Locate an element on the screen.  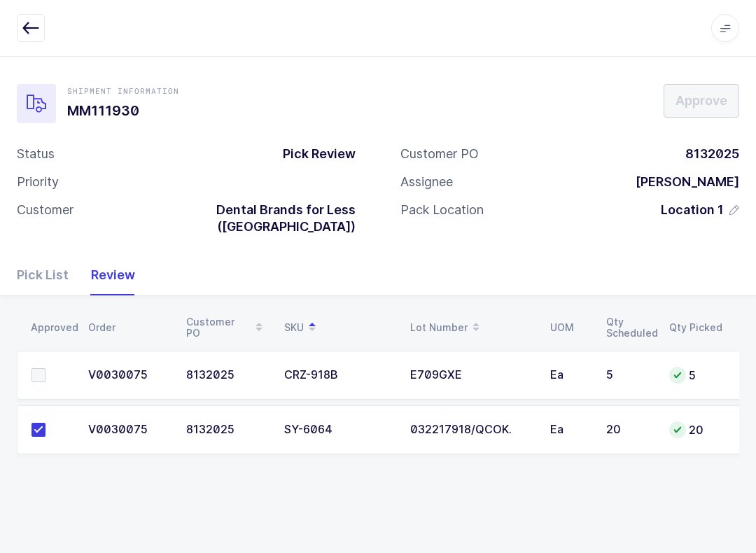
span: Location 1 is located at coordinates (692, 210).